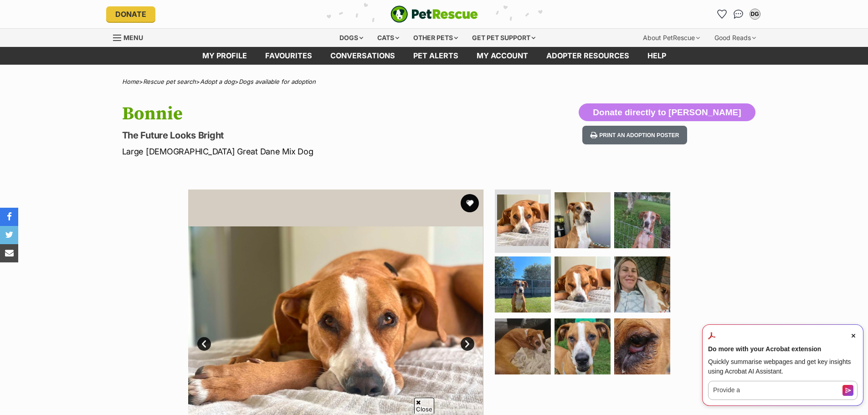  I want to click on a: PetRescue, so click(434, 14).